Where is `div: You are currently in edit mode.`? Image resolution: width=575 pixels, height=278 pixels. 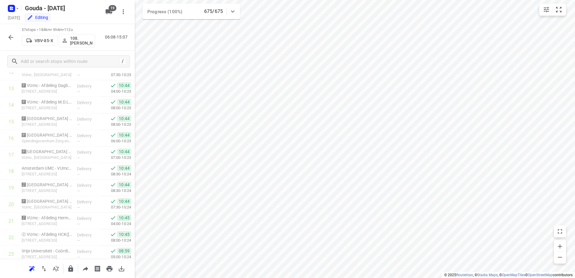
div: You are currently in edit mode. is located at coordinates (38, 17).